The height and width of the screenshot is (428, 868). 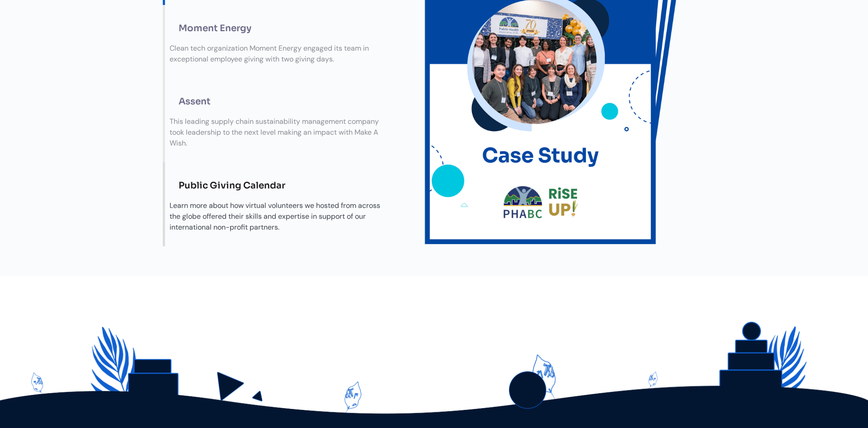 What do you see at coordinates (283, 216) in the screenshot?
I see `div: Learn more about how virtual volunteers we hosted from across the globe offered their skills and ...` at bounding box center [283, 216].